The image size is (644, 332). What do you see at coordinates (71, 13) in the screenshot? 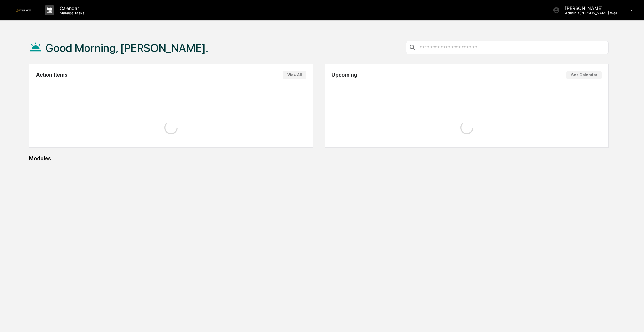
I see `p: Manage Tasks` at bounding box center [71, 13].